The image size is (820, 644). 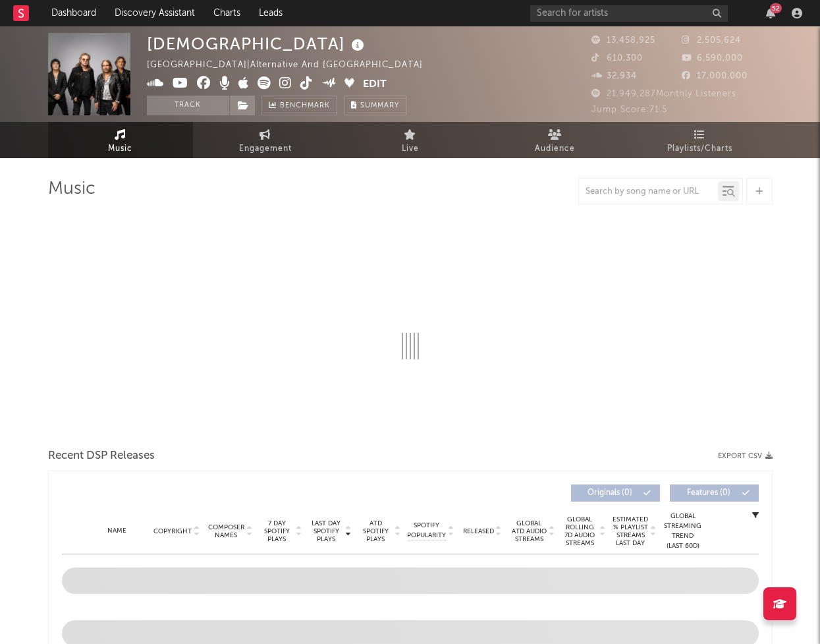 I want to click on span: Released, so click(x=478, y=531).